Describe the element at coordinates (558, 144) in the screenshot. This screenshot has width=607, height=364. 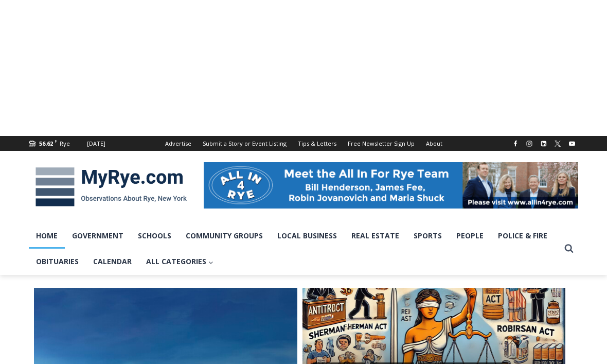
I see `a: X` at that location.